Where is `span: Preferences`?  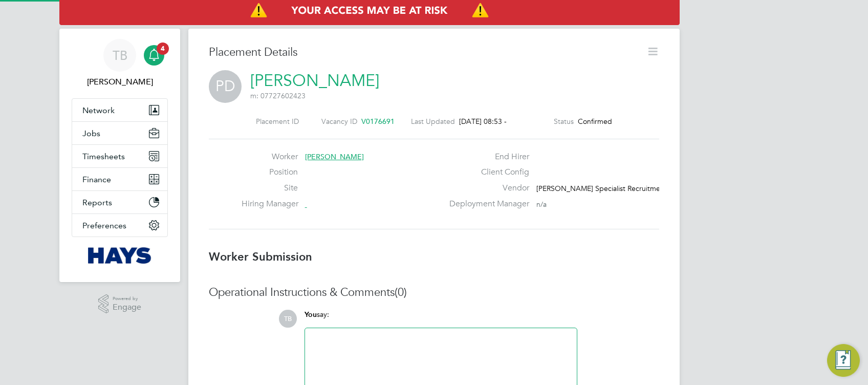 span: Preferences is located at coordinates (104, 225).